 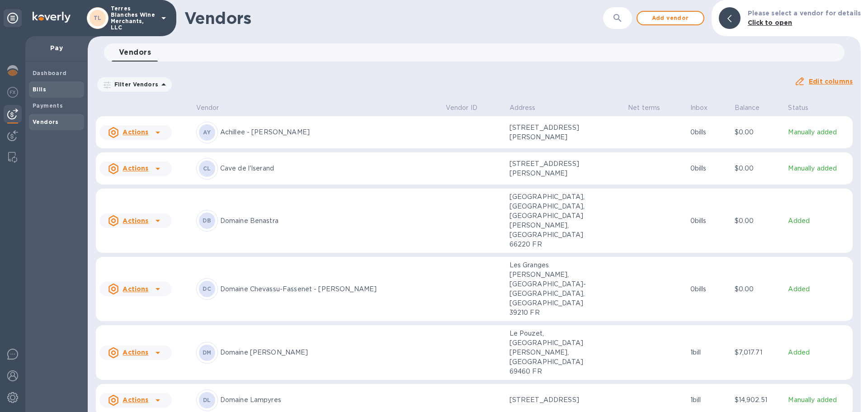 What do you see at coordinates (51, 17) in the screenshot?
I see `img: Logo` at bounding box center [51, 17].